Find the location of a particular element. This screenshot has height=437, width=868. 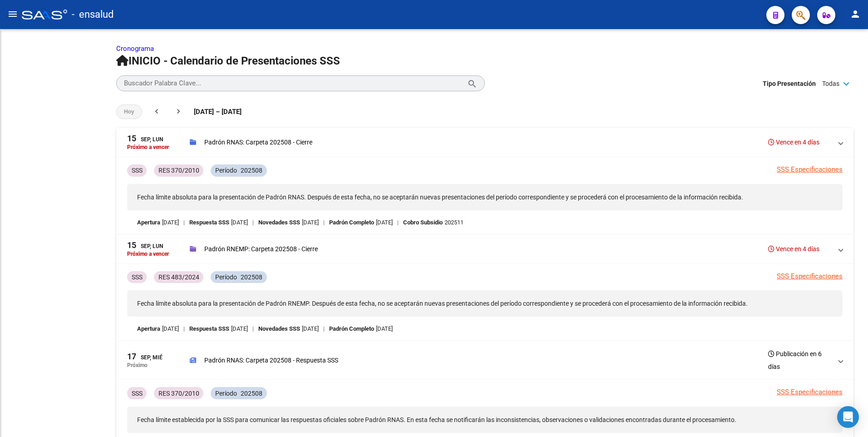

mat-icon: chevron_left is located at coordinates (157, 111).